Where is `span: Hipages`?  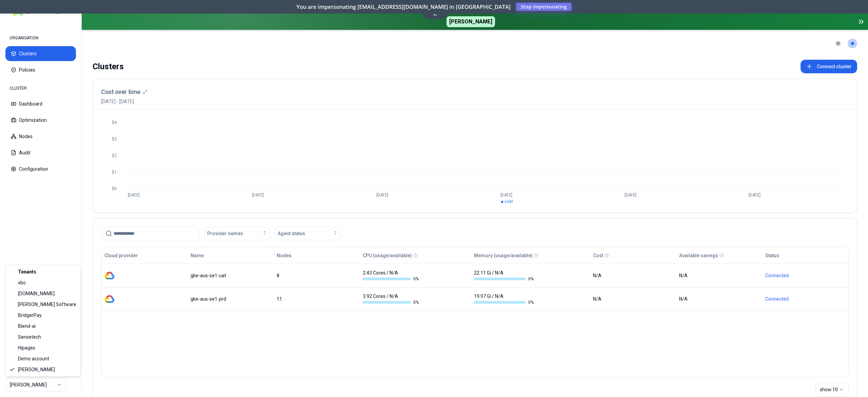
span: Hipages is located at coordinates (27, 347).